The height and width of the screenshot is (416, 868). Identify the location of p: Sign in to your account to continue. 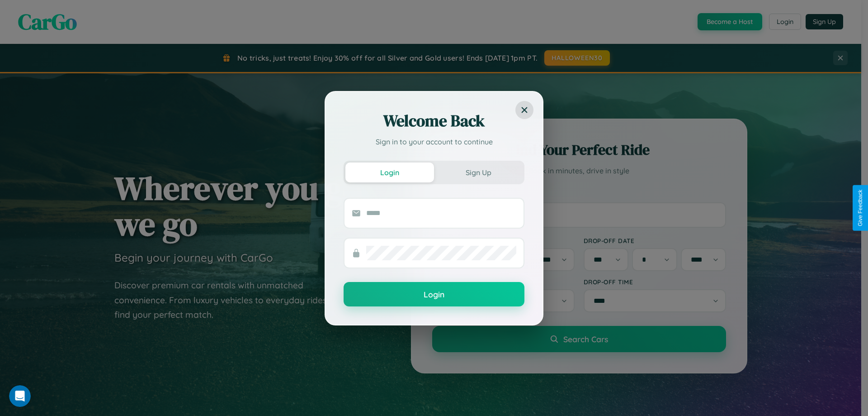
(434, 142).